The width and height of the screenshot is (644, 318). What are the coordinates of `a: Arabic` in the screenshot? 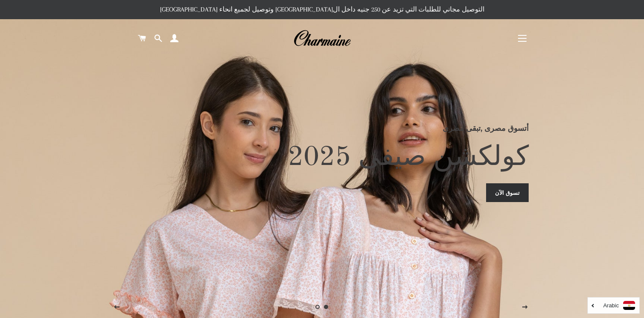 It's located at (613, 305).